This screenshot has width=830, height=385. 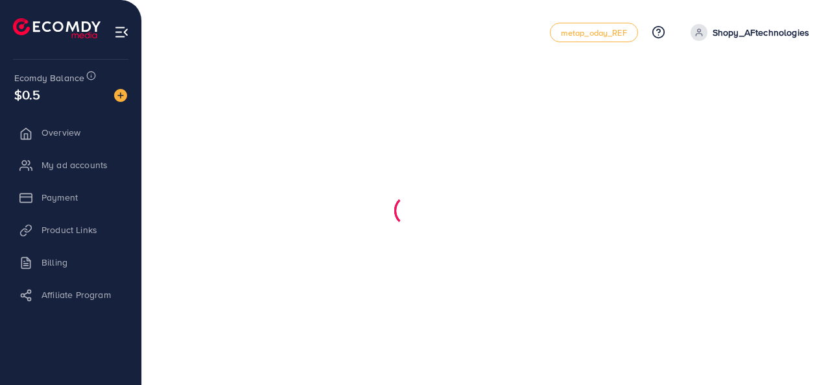 I want to click on a: Shopy_AFtechnologies, so click(x=747, y=32).